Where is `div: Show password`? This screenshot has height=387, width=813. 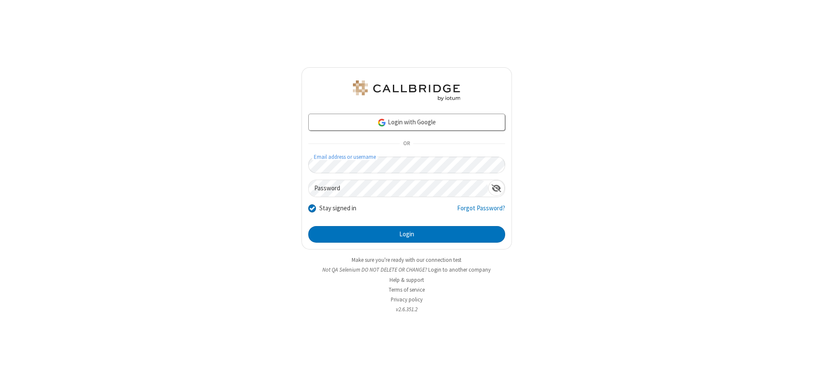 div: Show password is located at coordinates (496, 188).